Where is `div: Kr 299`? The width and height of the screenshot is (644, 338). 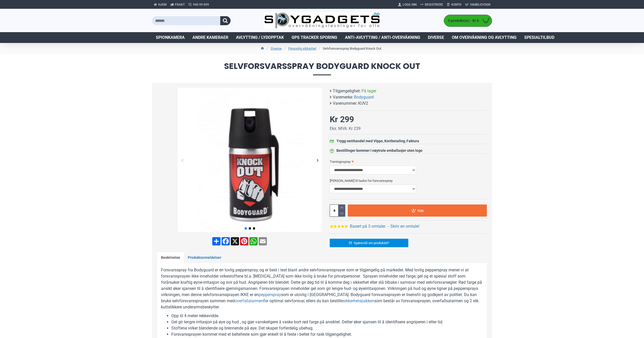 div: Kr 299 is located at coordinates (342, 119).